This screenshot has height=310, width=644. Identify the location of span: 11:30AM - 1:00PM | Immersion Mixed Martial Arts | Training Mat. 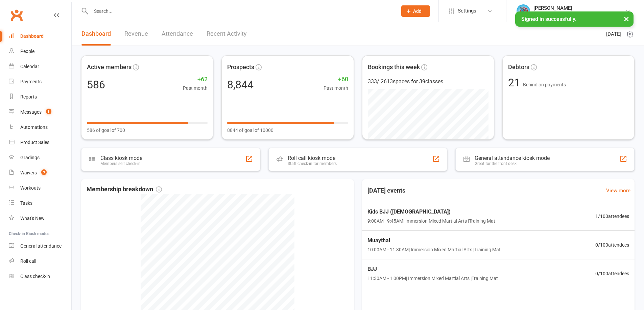
(433, 279).